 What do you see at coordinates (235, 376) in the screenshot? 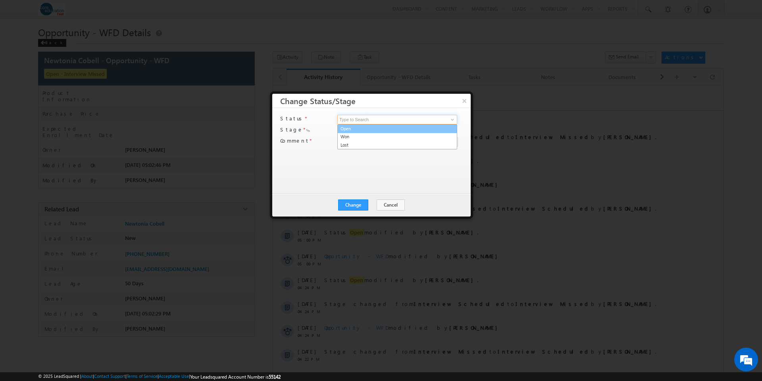
I see `span: Your Leadsquared Account Number is` at bounding box center [235, 376].